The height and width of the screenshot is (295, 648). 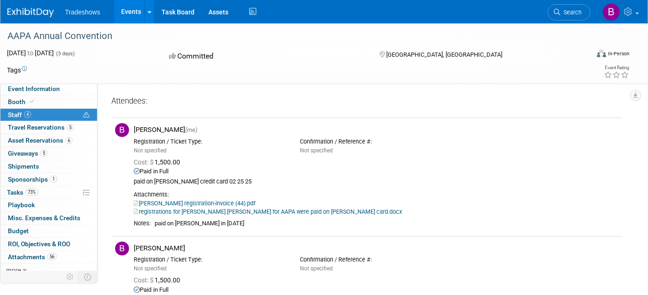 What do you see at coordinates (367, 102) in the screenshot?
I see `div: Attendees:` at bounding box center [367, 102].